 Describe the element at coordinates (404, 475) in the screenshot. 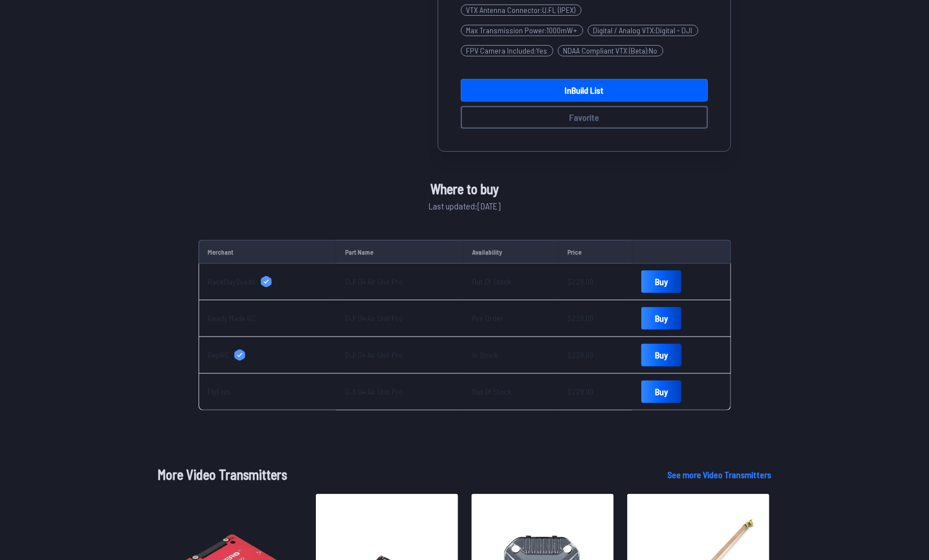

I see `h1: More Video Transmitters` at that location.